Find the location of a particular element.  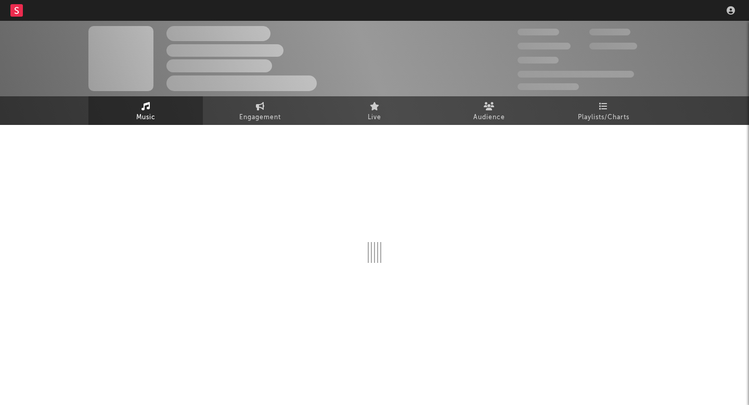

span: Music is located at coordinates (146, 118).